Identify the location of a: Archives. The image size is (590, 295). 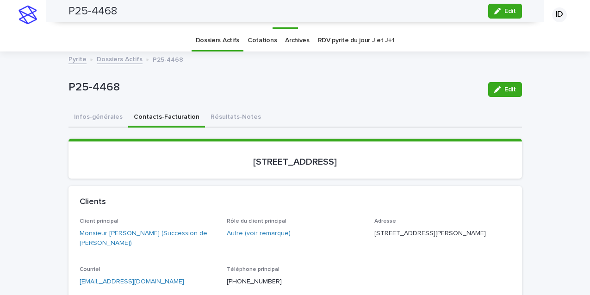
(297, 40).